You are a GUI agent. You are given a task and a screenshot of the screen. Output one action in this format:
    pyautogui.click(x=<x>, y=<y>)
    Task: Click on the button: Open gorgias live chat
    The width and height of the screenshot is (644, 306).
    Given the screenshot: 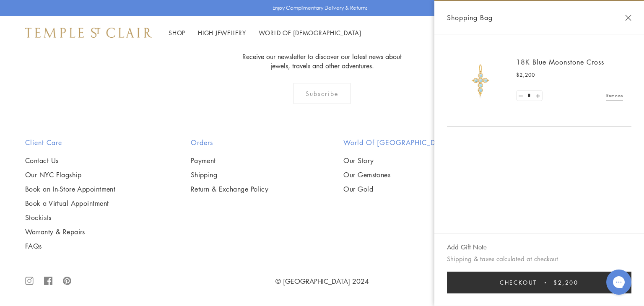 What is the action you would take?
    pyautogui.click(x=17, y=15)
    